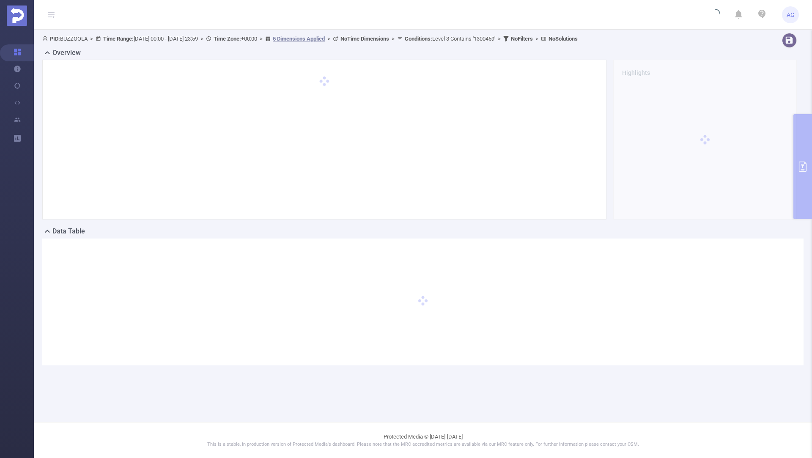  What do you see at coordinates (17, 16) in the screenshot?
I see `img: Protected Media` at bounding box center [17, 16].